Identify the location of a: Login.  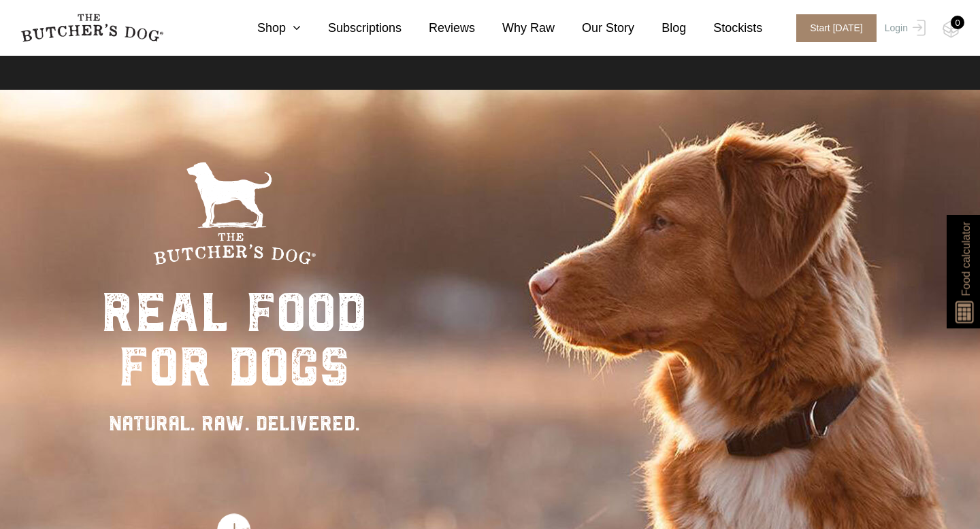
(903, 28).